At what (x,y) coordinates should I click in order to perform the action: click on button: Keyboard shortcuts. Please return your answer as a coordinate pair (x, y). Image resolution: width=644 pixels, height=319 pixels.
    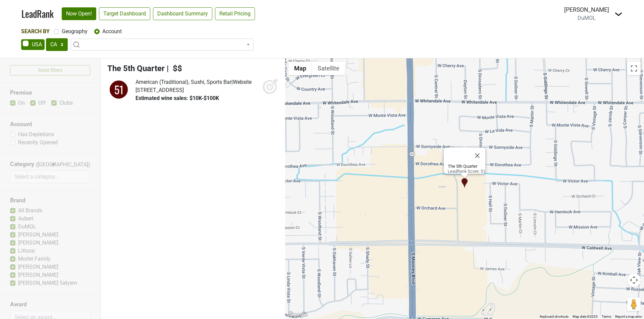
    Looking at the image, I should click on (554, 317).